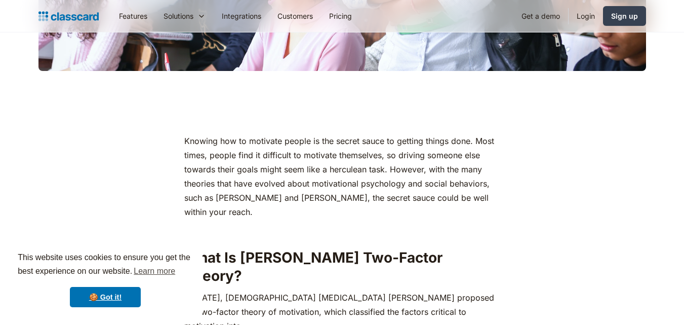  Describe the element at coordinates (68, 16) in the screenshot. I see `a: home` at that location.